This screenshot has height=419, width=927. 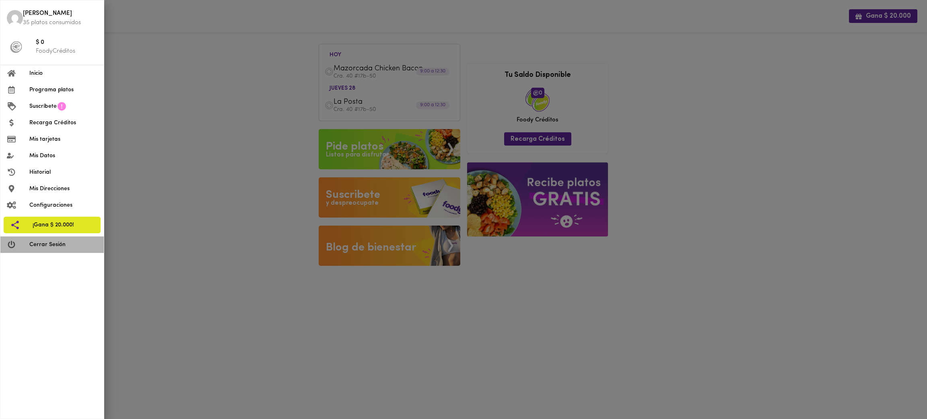 What do you see at coordinates (63, 205) in the screenshot?
I see `span: Configuraciones` at bounding box center [63, 205].